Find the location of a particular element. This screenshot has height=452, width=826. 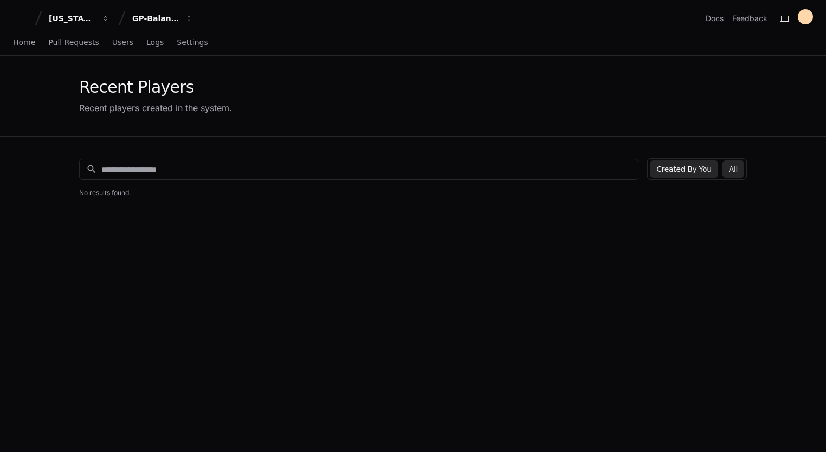

button: Created By You is located at coordinates (684, 169).